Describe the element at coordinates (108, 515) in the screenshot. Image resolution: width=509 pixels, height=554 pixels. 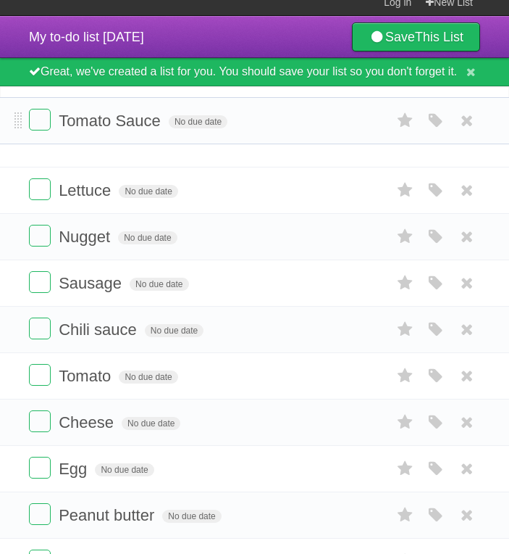
I see `span: Peanut butter` at that location.